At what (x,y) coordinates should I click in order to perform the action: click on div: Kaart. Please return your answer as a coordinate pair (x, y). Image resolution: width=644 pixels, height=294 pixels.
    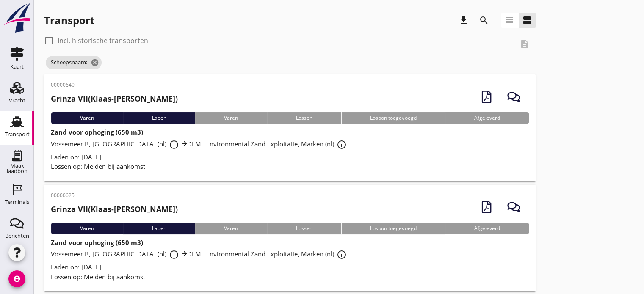
    Looking at the image, I should click on (17, 66).